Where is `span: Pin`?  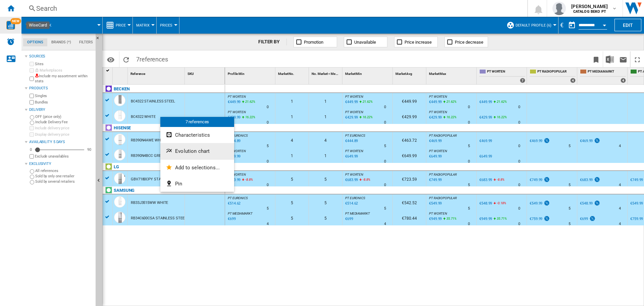
span: Pin is located at coordinates (178, 183).